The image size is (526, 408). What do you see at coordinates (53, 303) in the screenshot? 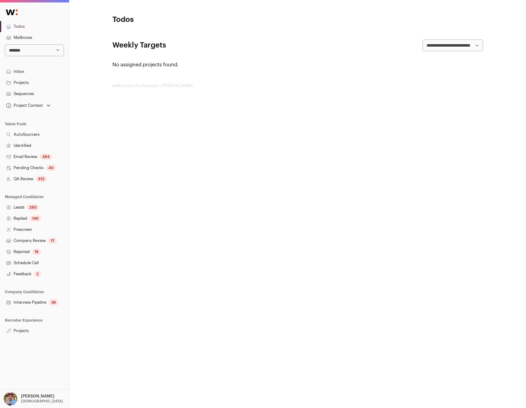
I see `div: 36` at bounding box center [53, 303].